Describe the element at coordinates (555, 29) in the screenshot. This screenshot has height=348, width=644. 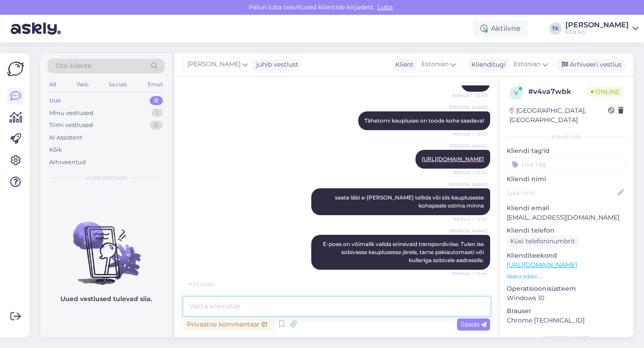
I see `div: TK` at that location.